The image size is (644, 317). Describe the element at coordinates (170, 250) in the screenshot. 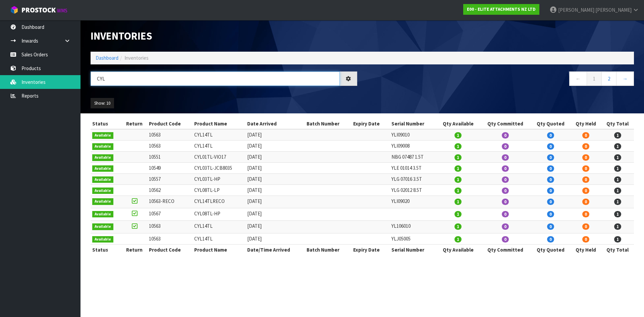

I see `th: Product Code` at that location.